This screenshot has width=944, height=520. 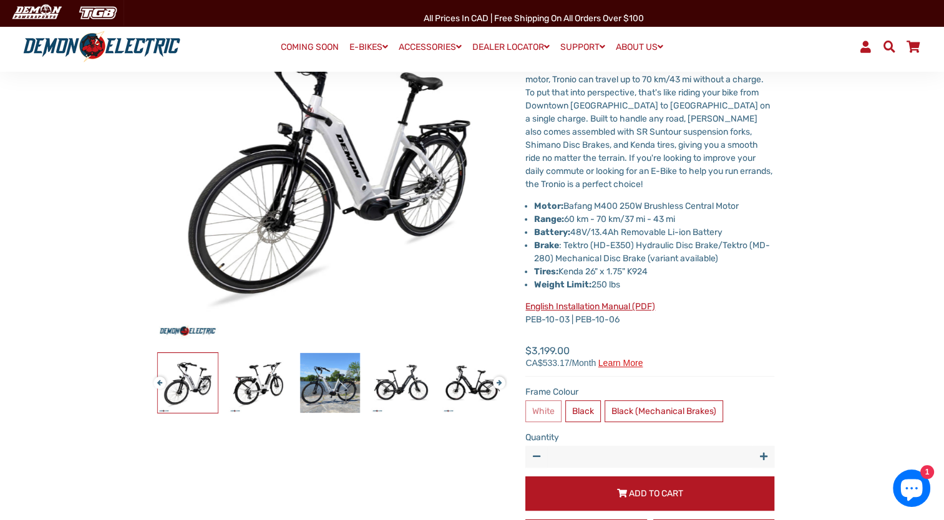 What do you see at coordinates (911, 490) in the screenshot?
I see `inbox-online-store-chat: Shopify online store chat` at bounding box center [911, 490].